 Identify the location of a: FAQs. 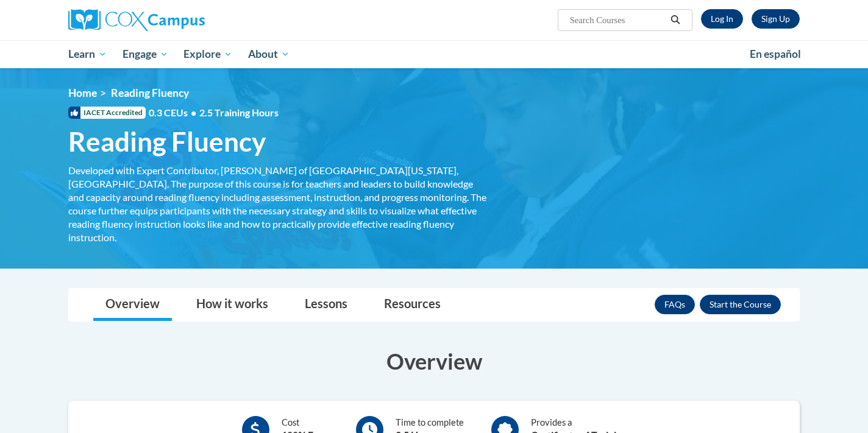
(674, 304).